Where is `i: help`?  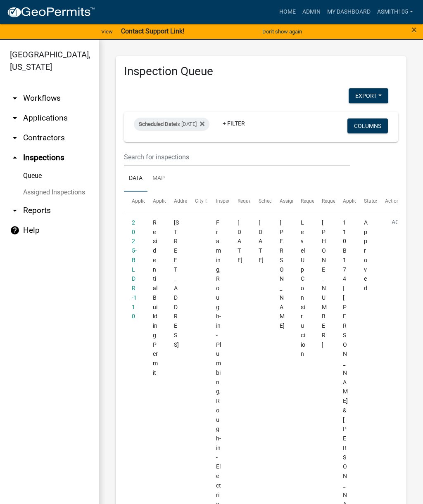
i: help is located at coordinates (15, 230).